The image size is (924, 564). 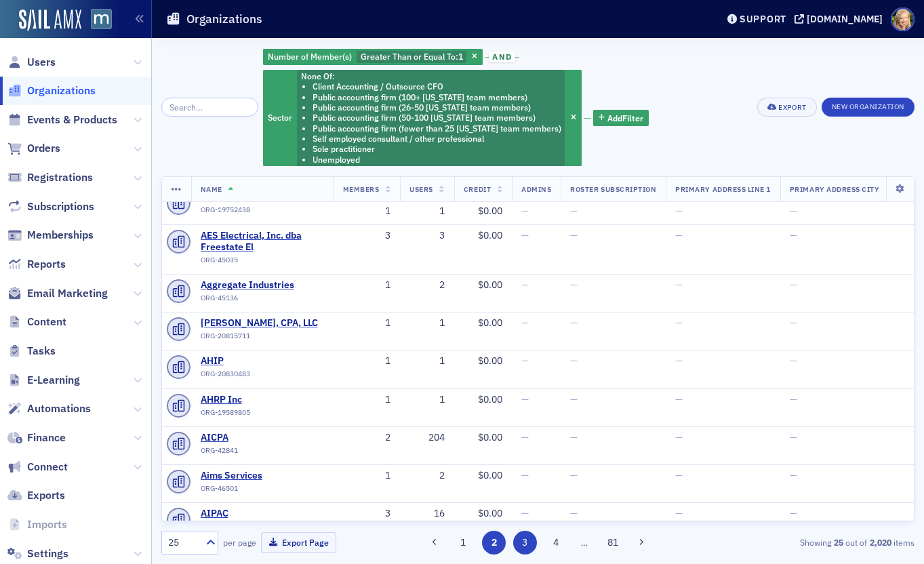 I want to click on span: Reports, so click(x=46, y=264).